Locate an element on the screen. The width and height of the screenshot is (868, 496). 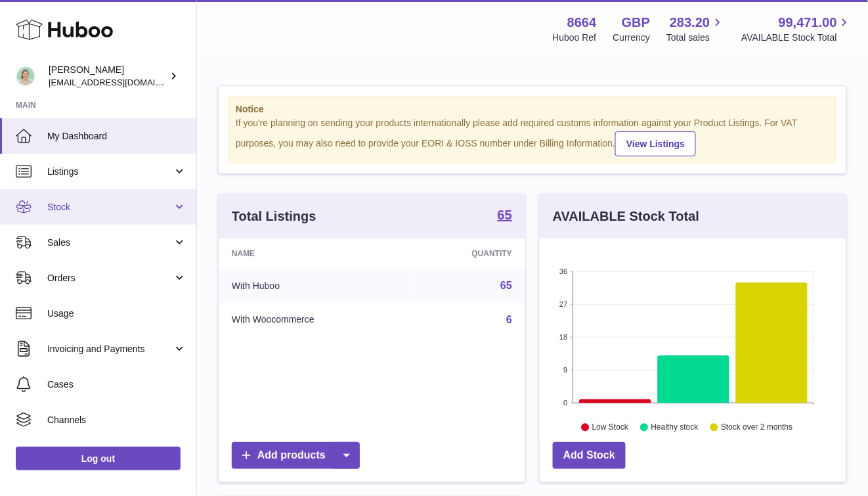
th: Name is located at coordinates (314, 254).